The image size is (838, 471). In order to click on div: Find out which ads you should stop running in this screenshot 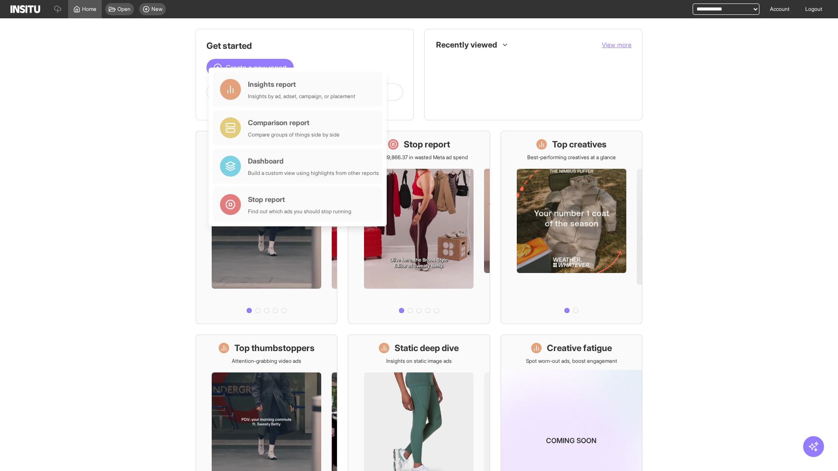, I will do `click(299, 212)`.